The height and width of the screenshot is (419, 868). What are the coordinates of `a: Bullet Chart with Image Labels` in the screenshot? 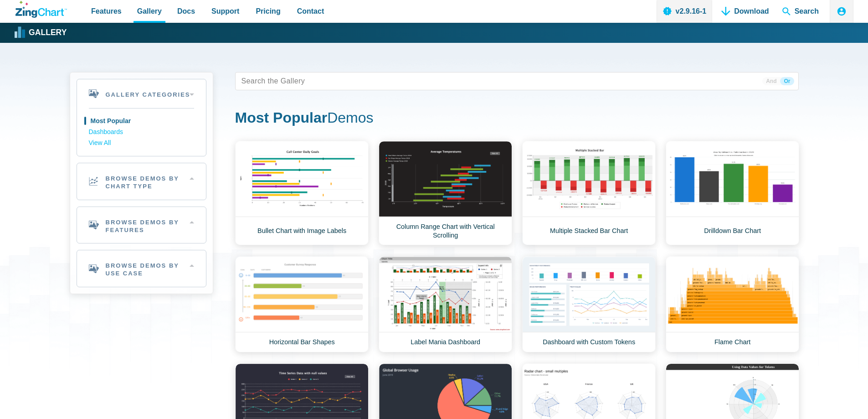 It's located at (302, 193).